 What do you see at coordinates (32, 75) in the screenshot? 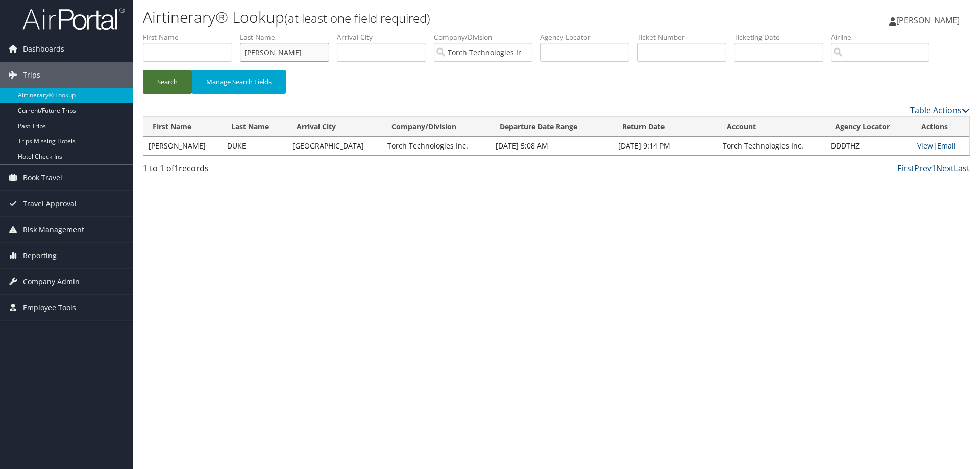
I see `span: Trips` at bounding box center [32, 75].